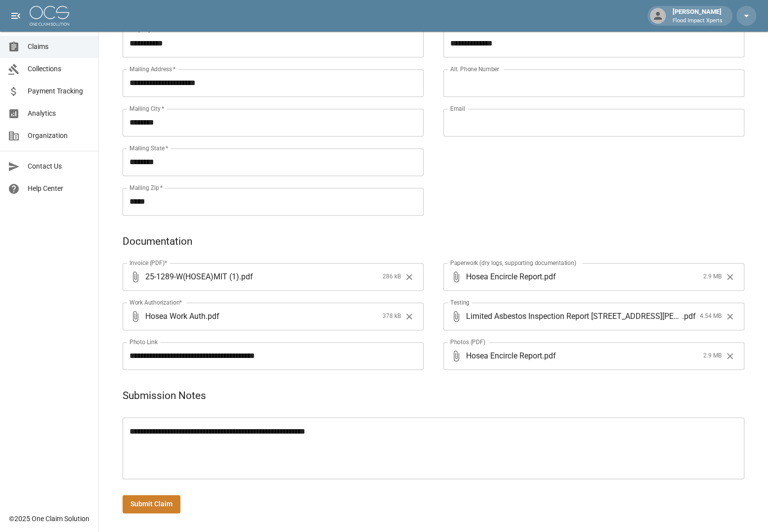 The height and width of the screenshot is (532, 768). Describe the element at coordinates (146, 187) in the screenshot. I see `label: Mailing Zip` at that location.